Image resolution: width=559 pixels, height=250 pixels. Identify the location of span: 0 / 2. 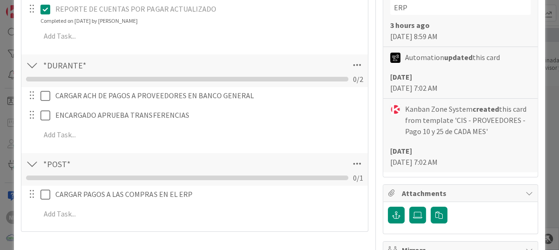
(358, 79).